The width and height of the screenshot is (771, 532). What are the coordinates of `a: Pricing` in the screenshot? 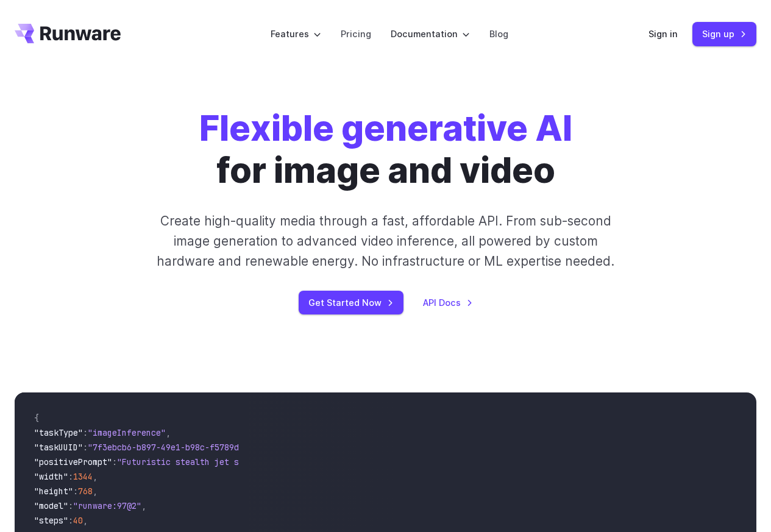 It's located at (356, 34).